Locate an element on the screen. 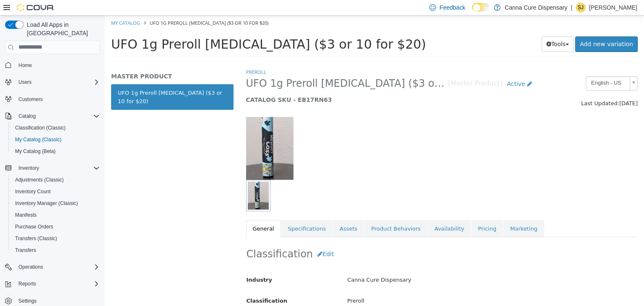 The width and height of the screenshot is (644, 306). a: Classification (Classic) is located at coordinates (40, 128).